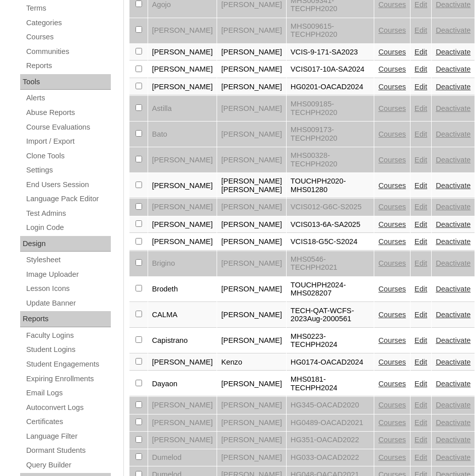 The image size is (475, 476). What do you see at coordinates (182, 341) in the screenshot?
I see `td: Capistrano` at bounding box center [182, 341].